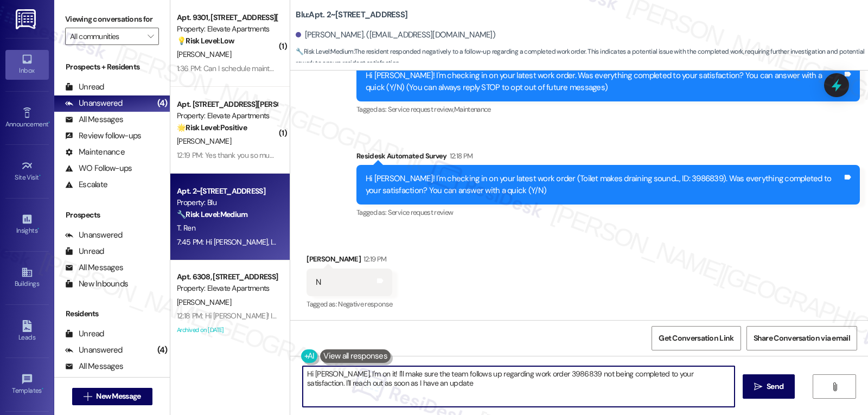 The image size is (868, 415). I want to click on div: 12:19 PM: Yes thank you so much 🙏, so click(232, 155).